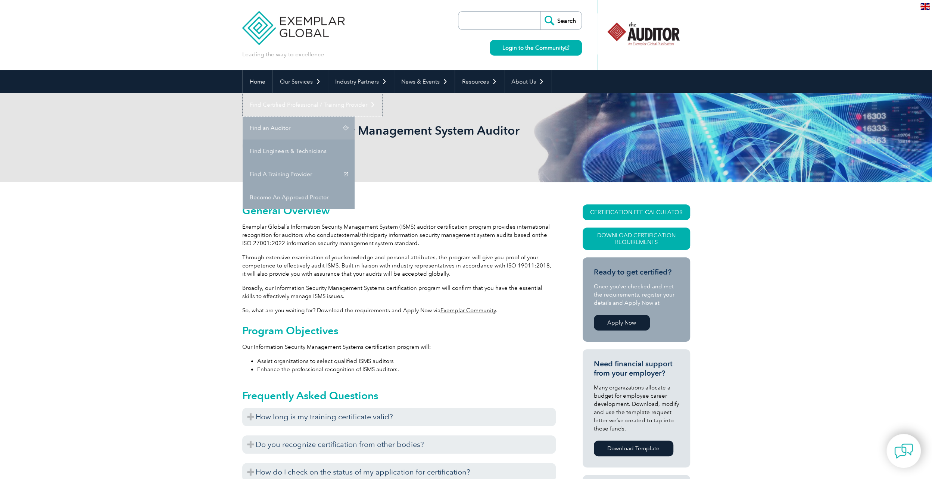 The height and width of the screenshot is (479, 932). Describe the element at coordinates (634, 449) in the screenshot. I see `a: Download Template` at that location.